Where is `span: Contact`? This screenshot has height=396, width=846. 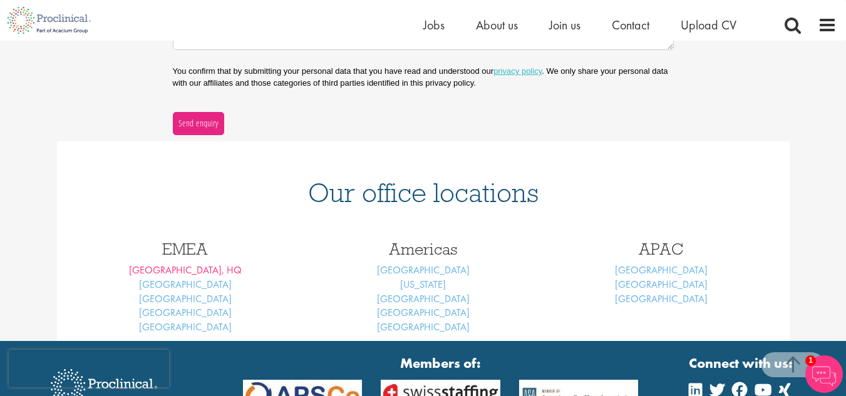 span: Contact is located at coordinates (631, 25).